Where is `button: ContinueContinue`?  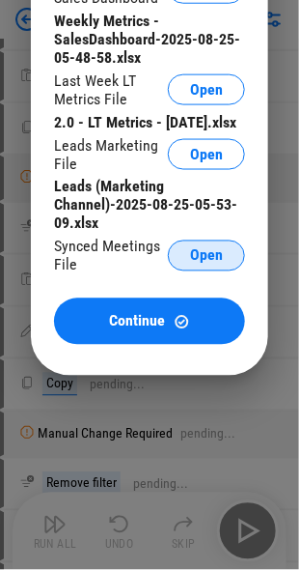
button: ContinueContinue is located at coordinates (150, 322).